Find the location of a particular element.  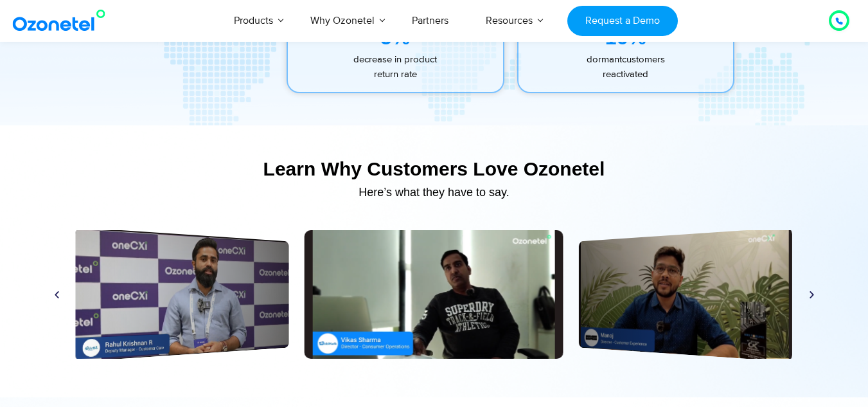

a: Mobiwik.png is located at coordinates (434, 295).